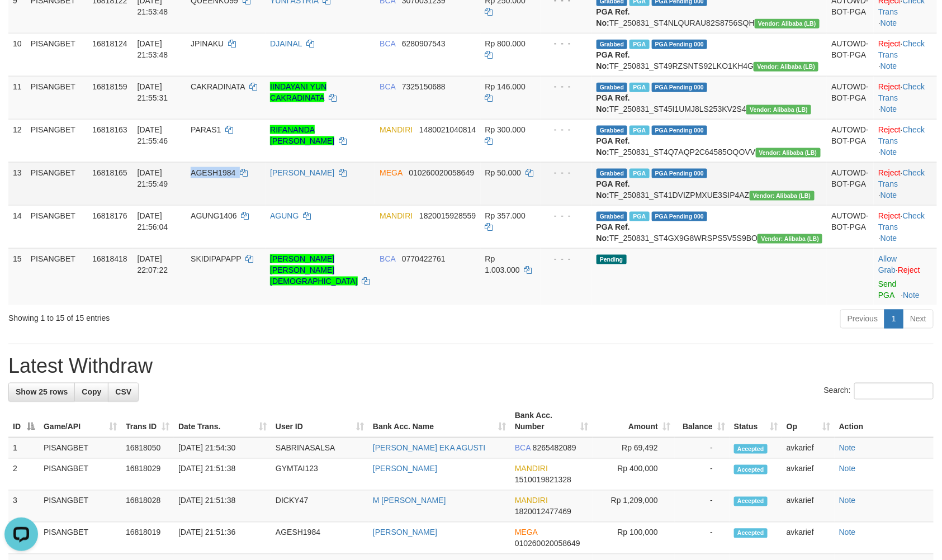 Image resolution: width=942 pixels, height=560 pixels. What do you see at coordinates (123, 392) in the screenshot?
I see `span: CSV` at bounding box center [123, 392].